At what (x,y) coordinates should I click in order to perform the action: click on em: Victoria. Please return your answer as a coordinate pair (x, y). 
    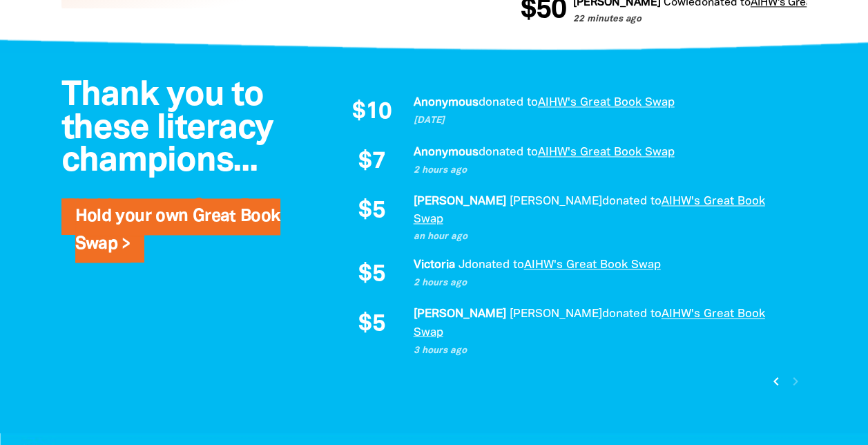
    Looking at the image, I should click on (434, 265).